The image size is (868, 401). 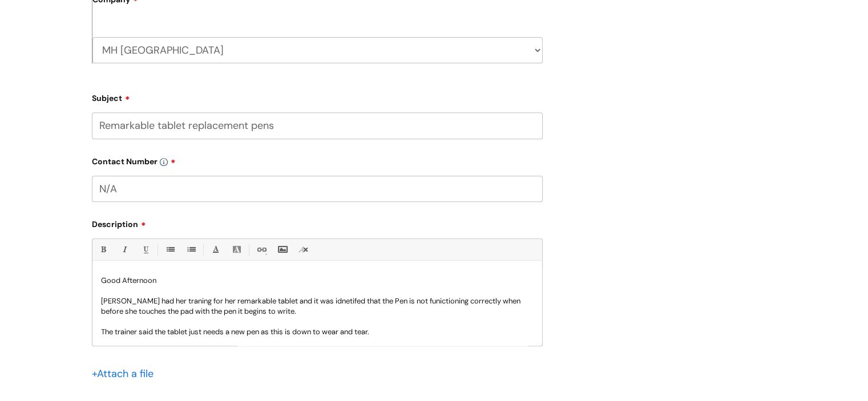 What do you see at coordinates (317, 332) in the screenshot?
I see `p: The trainer said the tablet just needs a new pen as this is down to wear and tear.` at bounding box center [317, 332].